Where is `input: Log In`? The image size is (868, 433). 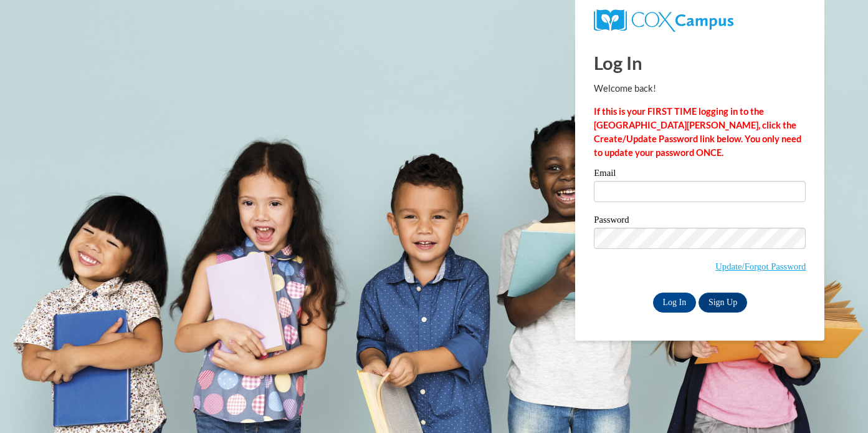
input: Log In is located at coordinates (675, 303).